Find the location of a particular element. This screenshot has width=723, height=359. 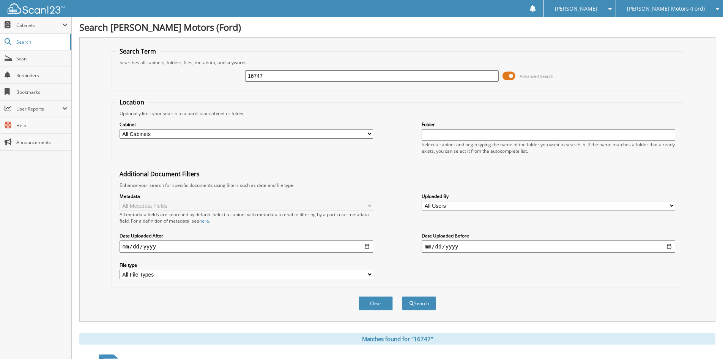

label: Uploaded By is located at coordinates (548, 196).